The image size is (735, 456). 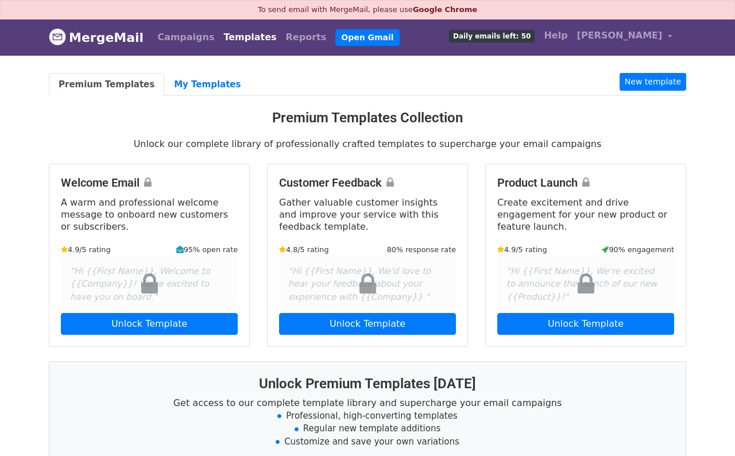 I want to click on a: MergeMail, so click(x=96, y=37).